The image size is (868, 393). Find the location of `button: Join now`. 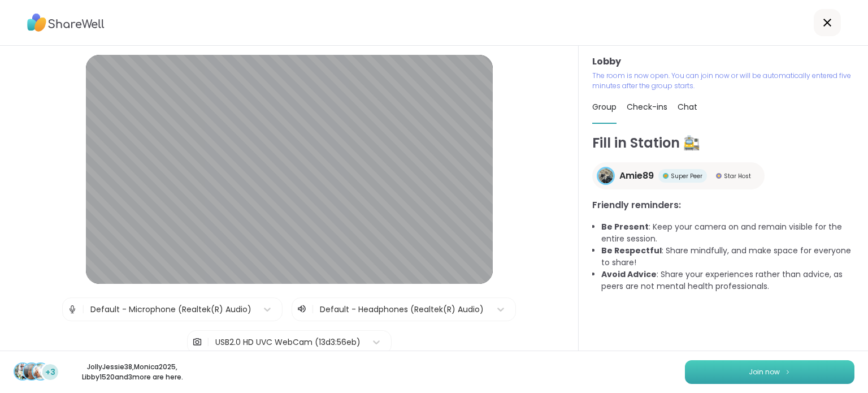

button: Join now is located at coordinates (769, 372).